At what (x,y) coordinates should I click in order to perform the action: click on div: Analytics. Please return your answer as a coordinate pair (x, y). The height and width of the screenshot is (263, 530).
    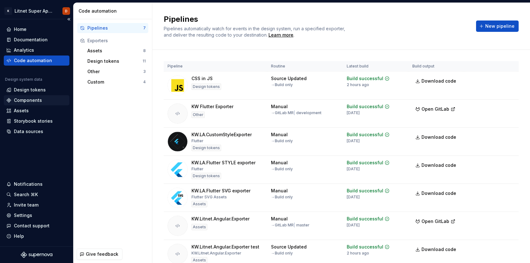
    Looking at the image, I should click on (24, 50).